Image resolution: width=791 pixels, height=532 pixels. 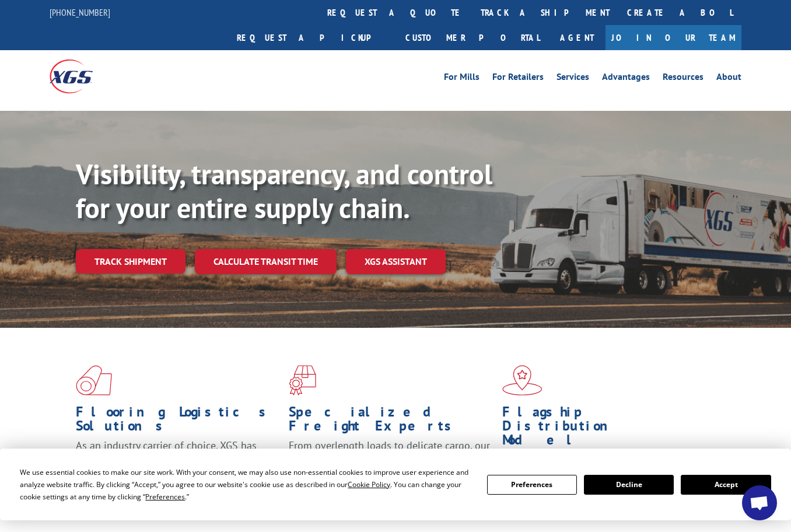 What do you see at coordinates (726, 485) in the screenshot?
I see `button: Accept` at bounding box center [726, 485].